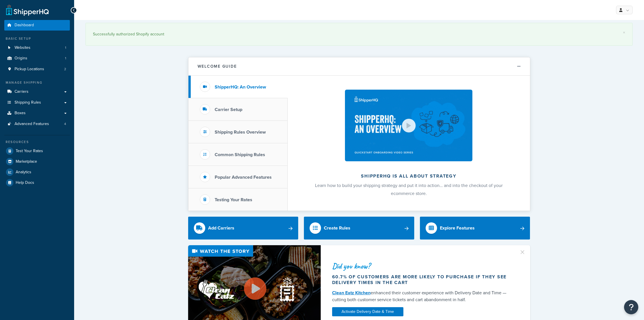 The image size is (644, 320). What do you see at coordinates (37, 162) in the screenshot?
I see `a: Marketplace` at bounding box center [37, 162].